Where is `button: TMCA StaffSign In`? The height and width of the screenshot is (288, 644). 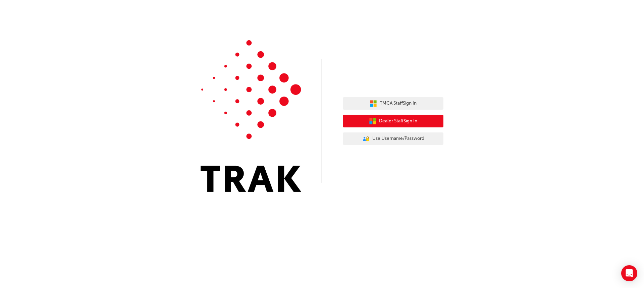
button: TMCA StaffSign In is located at coordinates (393, 104).